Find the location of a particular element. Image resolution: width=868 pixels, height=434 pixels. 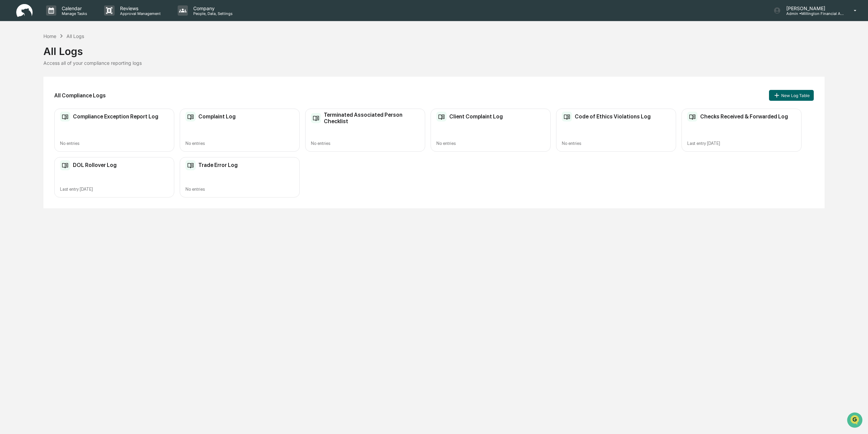

button: New Log Table is located at coordinates (792, 95).